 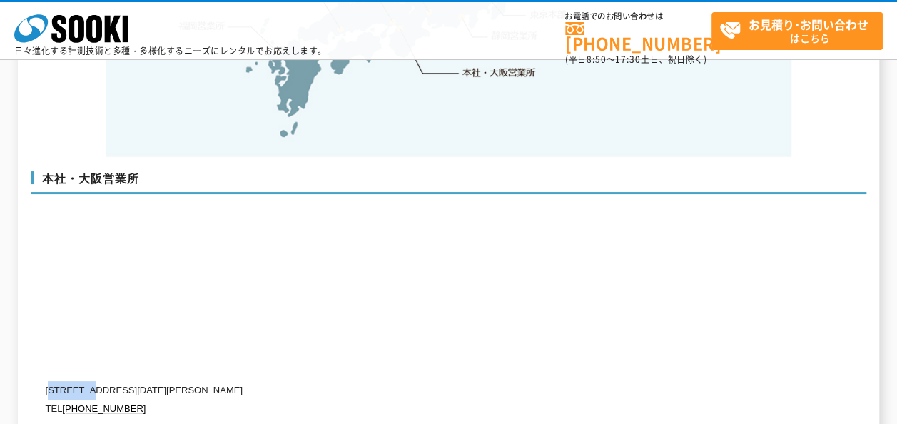 What do you see at coordinates (800, 31) in the screenshot?
I see `span: はこちら` at bounding box center [800, 31].